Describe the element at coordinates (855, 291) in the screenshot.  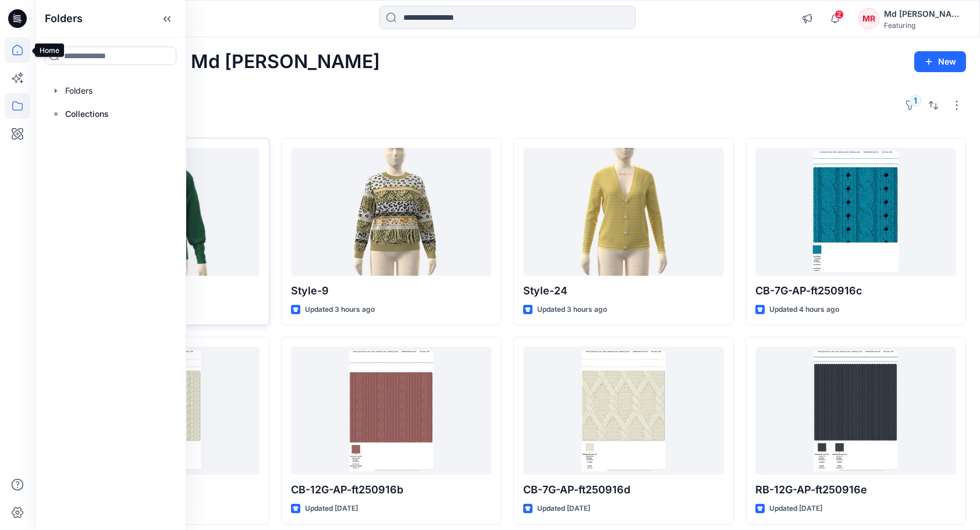
I see `p: CB-7G-AP-ft250916c` at that location.